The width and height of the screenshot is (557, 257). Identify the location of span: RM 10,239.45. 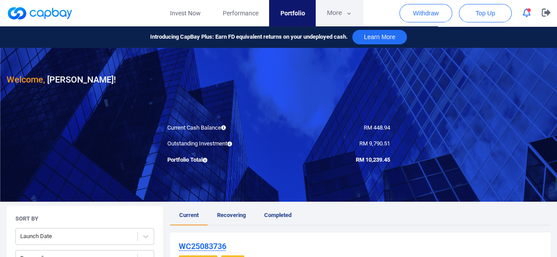
(373, 160).